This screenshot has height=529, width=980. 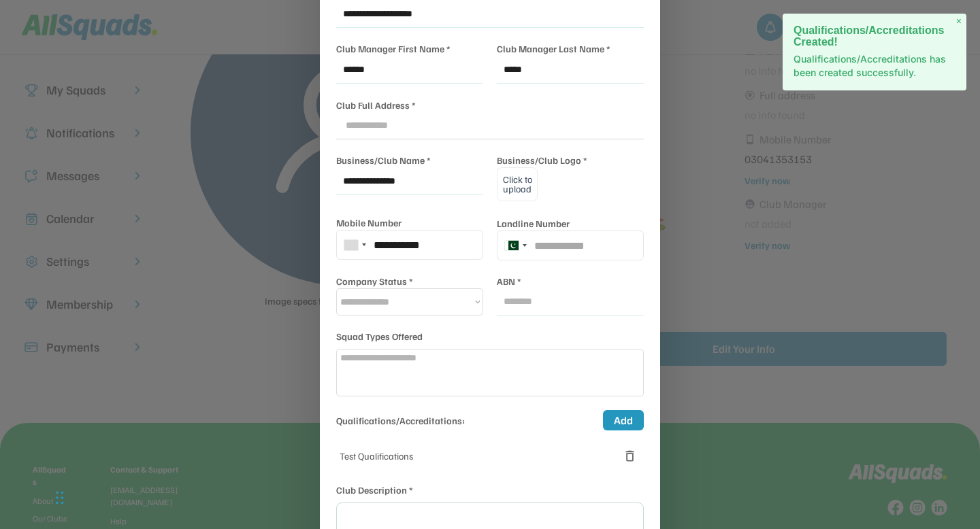 I want to click on button: Add, so click(x=624, y=420).